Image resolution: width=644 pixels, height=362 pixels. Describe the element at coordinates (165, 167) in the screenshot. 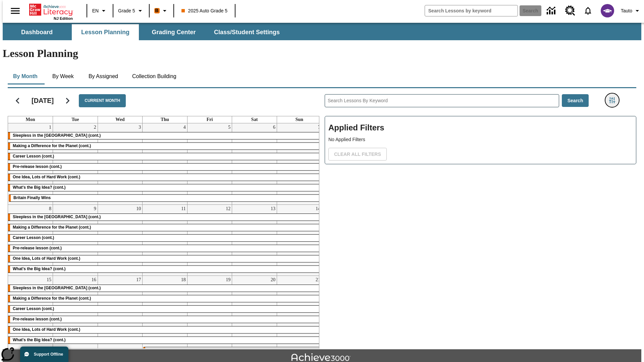

I see `div: Pre-release lesson (cont.)` at that location.